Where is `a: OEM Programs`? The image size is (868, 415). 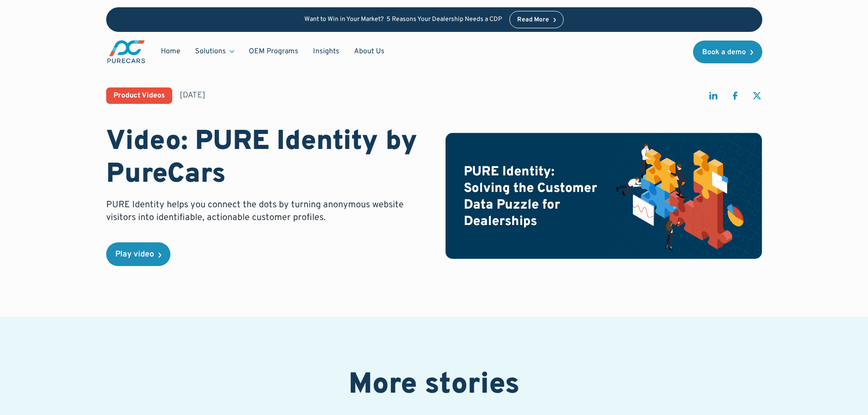 a: OEM Programs is located at coordinates (273, 51).